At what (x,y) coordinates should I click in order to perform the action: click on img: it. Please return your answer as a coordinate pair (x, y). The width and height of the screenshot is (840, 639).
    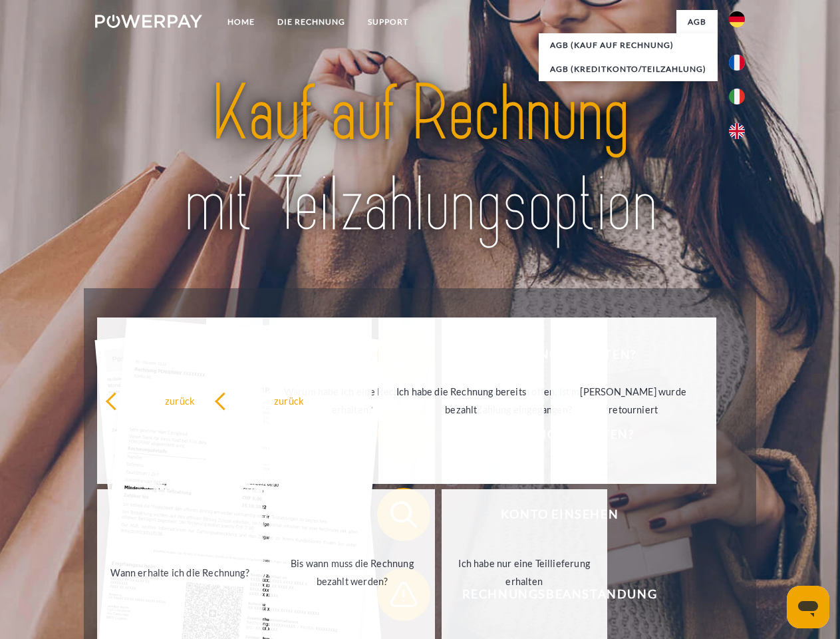
    Looking at the image, I should click on (738, 96).